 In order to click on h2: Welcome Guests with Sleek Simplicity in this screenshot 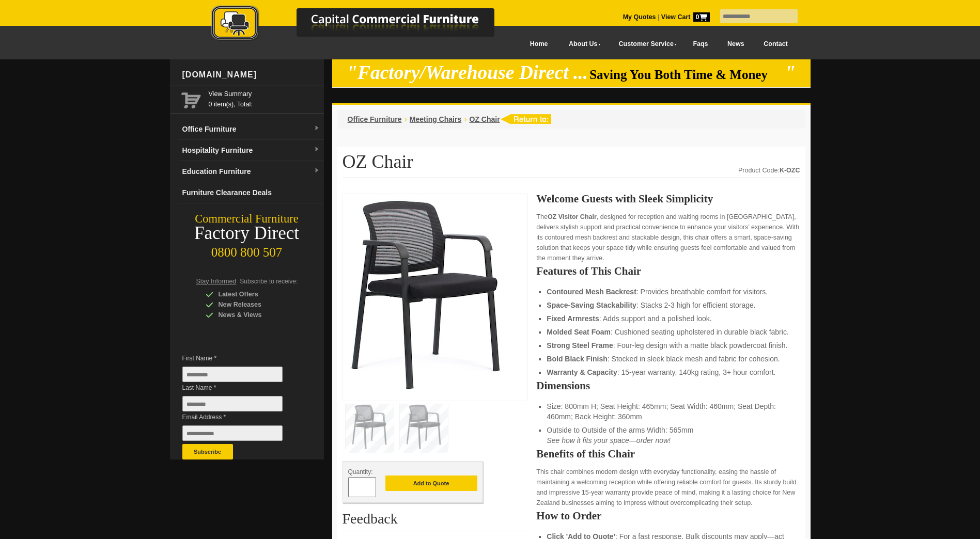, I will do `click(667, 199)`.